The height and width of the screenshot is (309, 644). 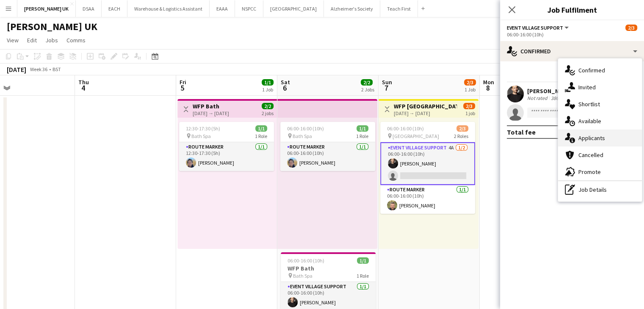 I want to click on span: Edit, so click(x=32, y=40).